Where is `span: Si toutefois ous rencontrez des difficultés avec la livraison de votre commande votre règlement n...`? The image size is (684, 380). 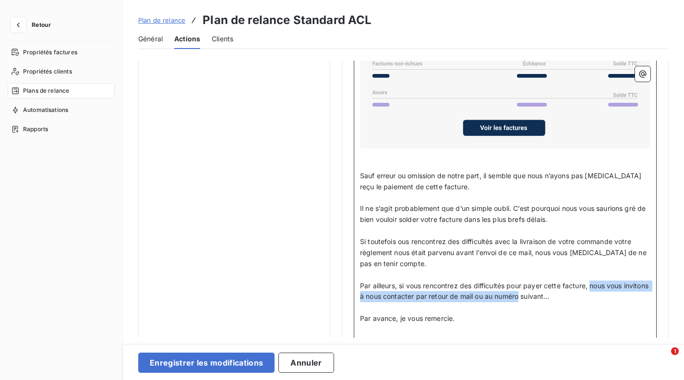 span: Si toutefois ous rencontrez des difficultés avec la livraison de votre commande votre règlement n... is located at coordinates (504, 252).